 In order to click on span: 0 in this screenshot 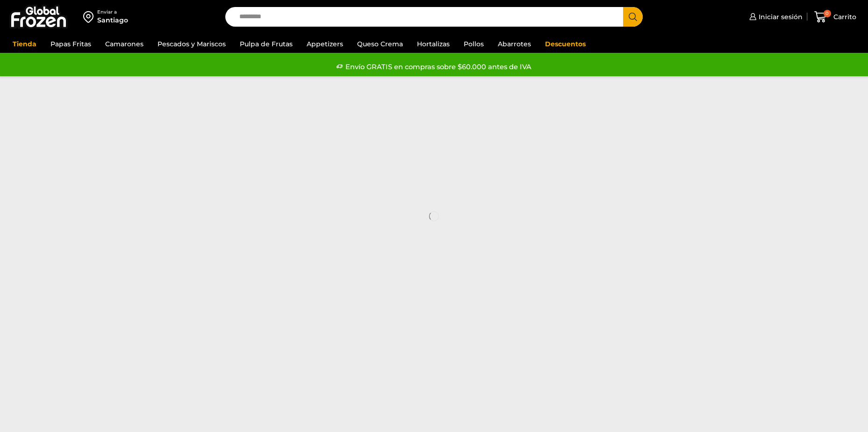, I will do `click(827, 13)`.